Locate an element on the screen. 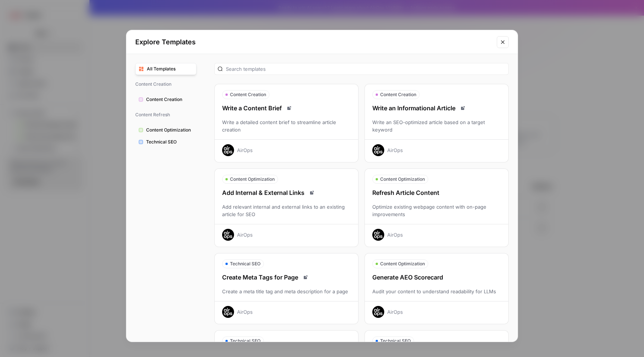 This screenshot has height=357, width=644. button: Content Creation is located at coordinates (166, 99).